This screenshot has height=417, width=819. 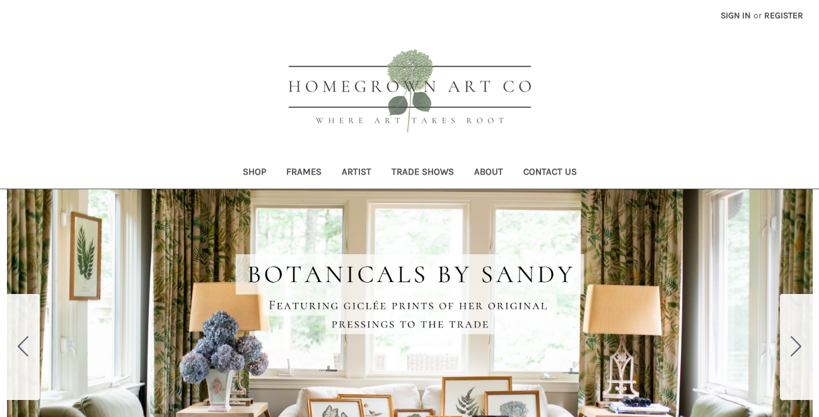 I want to click on img: HOMEGROWN ART CO, so click(x=410, y=92).